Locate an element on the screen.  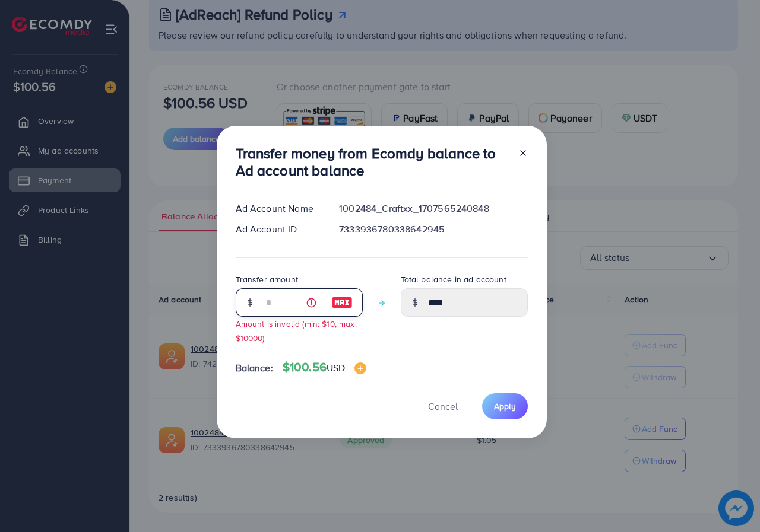
span: Balance: is located at coordinates (254, 368).